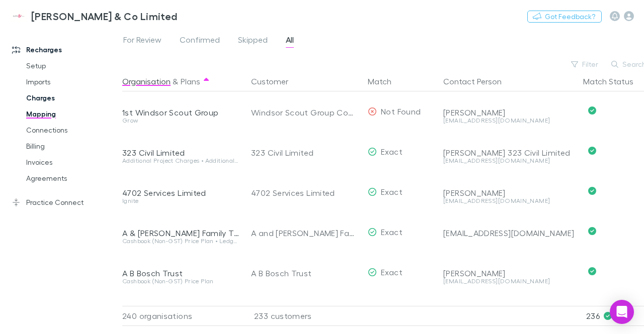 Image resolution: width=644 pixels, height=334 pixels. Describe the element at coordinates (183, 316) in the screenshot. I see `div: 240 organisations` at that location.